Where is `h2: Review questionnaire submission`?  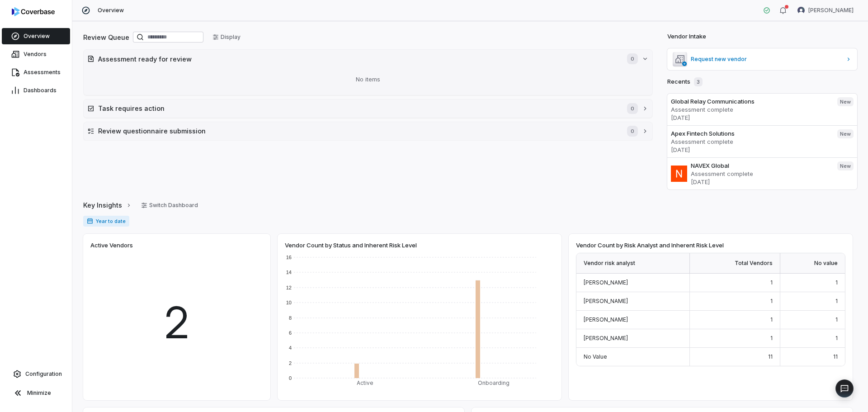
h2: Review questionnaire submission is located at coordinates (358, 130).